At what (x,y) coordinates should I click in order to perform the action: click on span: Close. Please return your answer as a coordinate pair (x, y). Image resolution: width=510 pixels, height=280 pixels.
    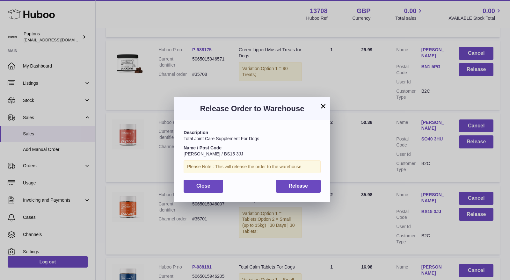
    Looking at the image, I should click on (203, 186).